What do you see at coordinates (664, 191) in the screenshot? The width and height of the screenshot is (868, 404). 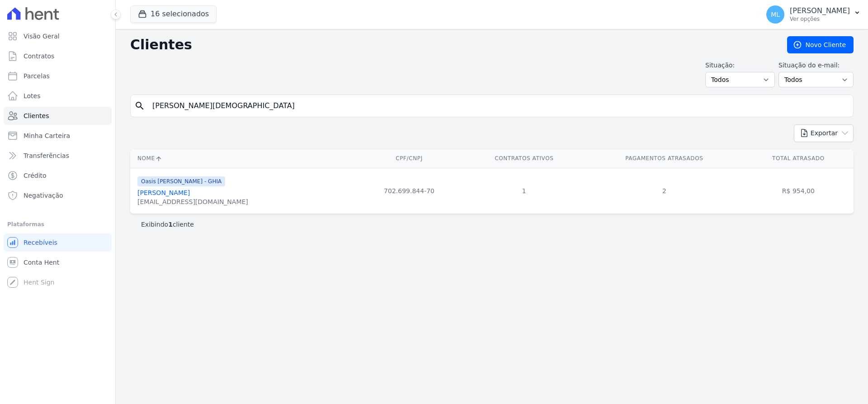 I see `td: 2` at bounding box center [664, 191].